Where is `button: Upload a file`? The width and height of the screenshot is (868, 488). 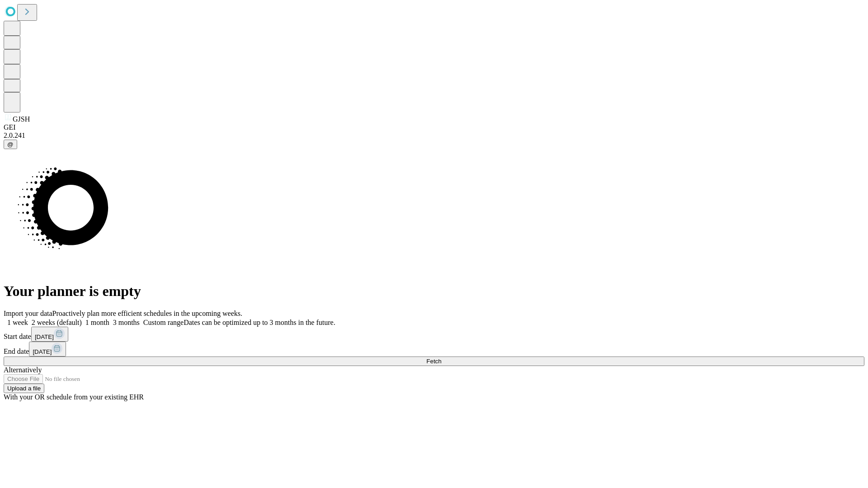 button: Upload a file is located at coordinates (24, 388).